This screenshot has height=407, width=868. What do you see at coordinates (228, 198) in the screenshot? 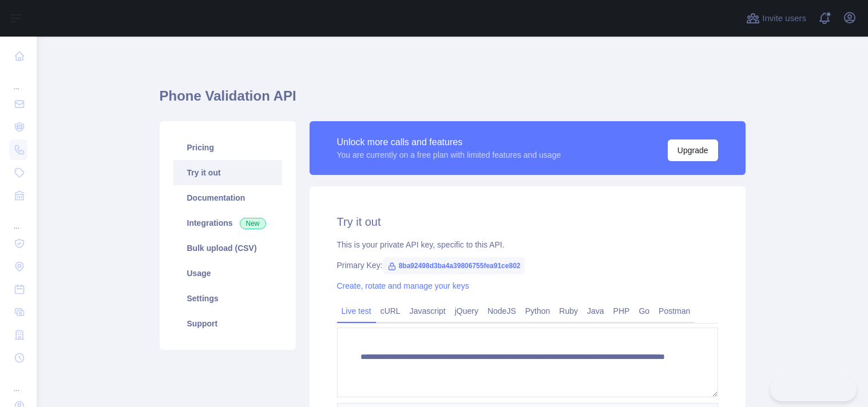
I see `a: Documentation` at bounding box center [228, 198].